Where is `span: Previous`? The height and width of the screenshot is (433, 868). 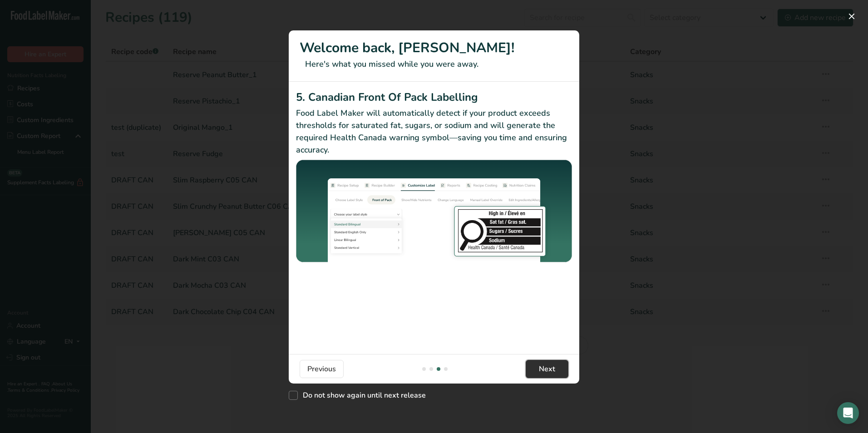 span: Previous is located at coordinates (322, 369).